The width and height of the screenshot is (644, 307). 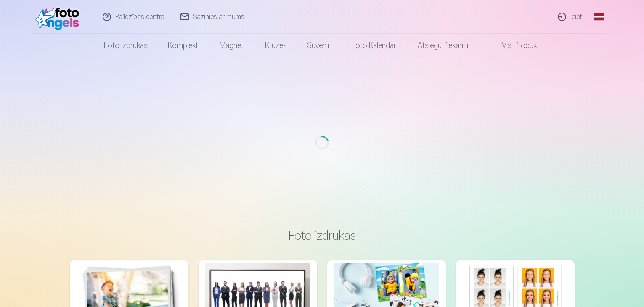 What do you see at coordinates (443, 46) in the screenshot?
I see `a: Atslēgu piekariņi` at bounding box center [443, 46].